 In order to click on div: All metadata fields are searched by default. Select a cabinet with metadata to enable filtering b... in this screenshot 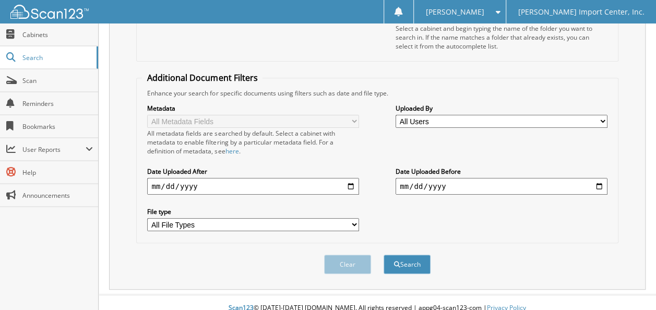, I will do `click(253, 142)`.